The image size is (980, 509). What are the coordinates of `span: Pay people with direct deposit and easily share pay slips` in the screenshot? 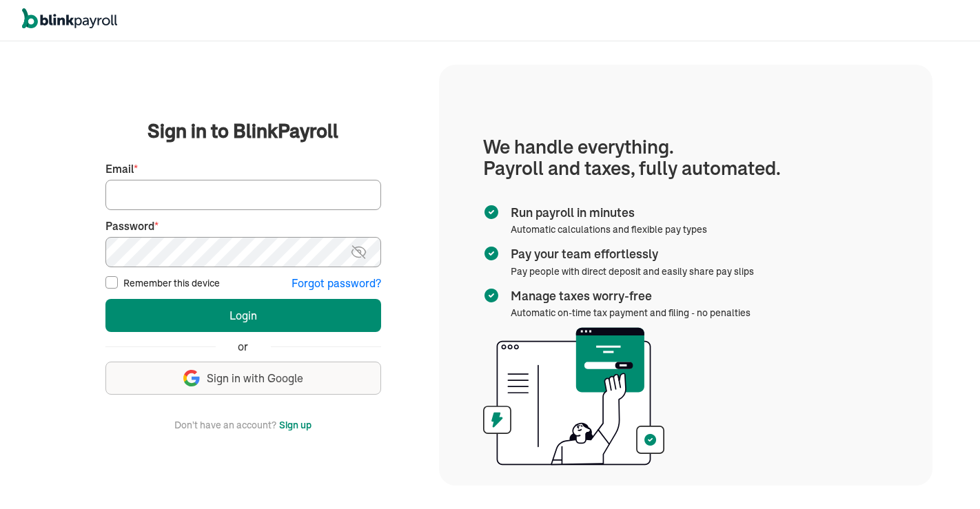 It's located at (632, 272).